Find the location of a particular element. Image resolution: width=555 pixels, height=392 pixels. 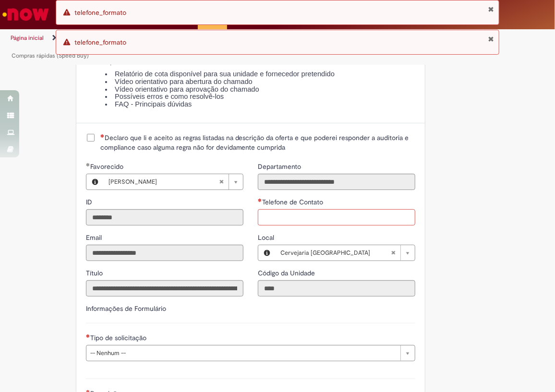

input: Telefone de Contato is located at coordinates (336, 217).